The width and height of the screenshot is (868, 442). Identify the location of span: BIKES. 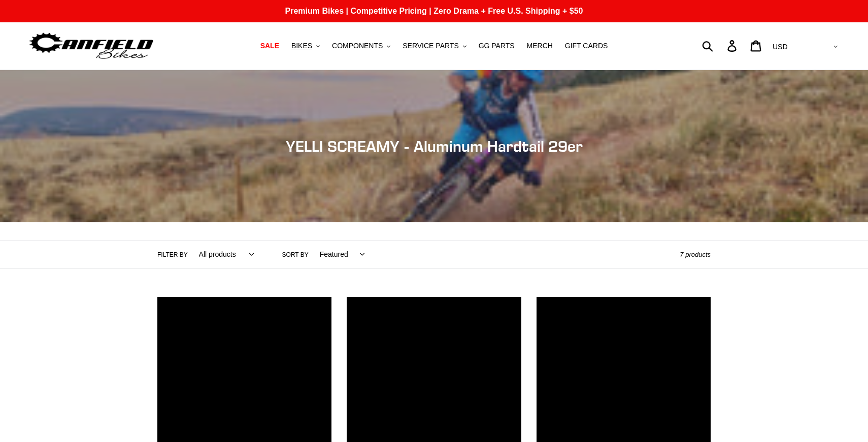
(301, 45).